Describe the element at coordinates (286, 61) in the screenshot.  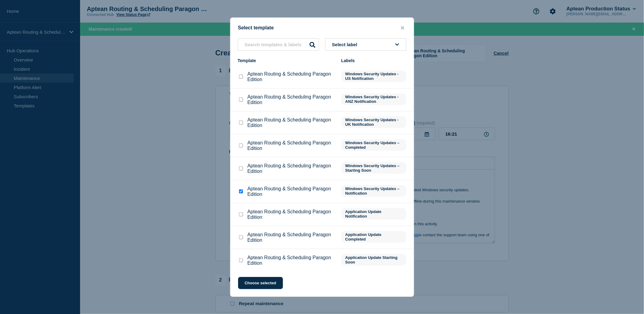
I see `div: Template` at that location.